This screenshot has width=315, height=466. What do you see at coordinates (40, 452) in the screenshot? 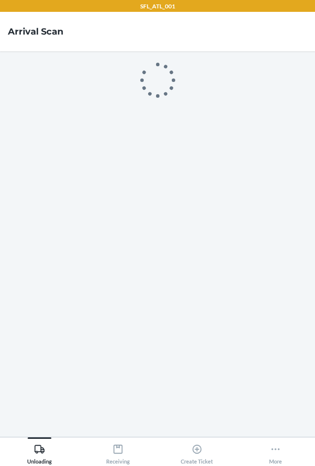
I see `div: Unloading` at bounding box center [40, 452].